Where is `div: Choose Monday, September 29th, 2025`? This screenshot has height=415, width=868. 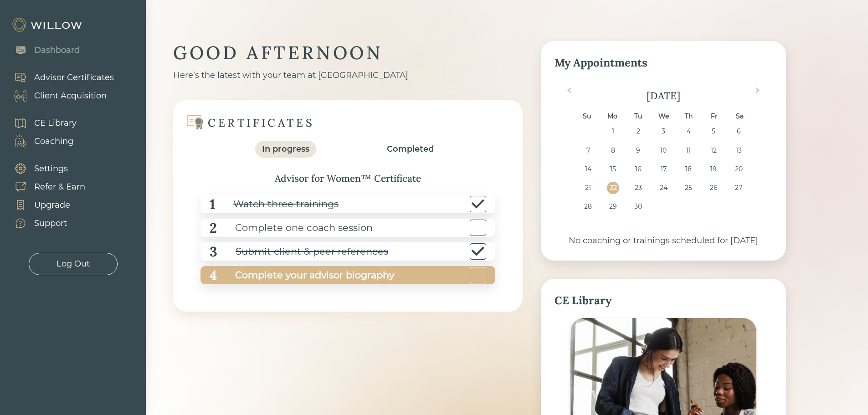
div: Choose Monday, September 29th, 2025 is located at coordinates (613, 206).